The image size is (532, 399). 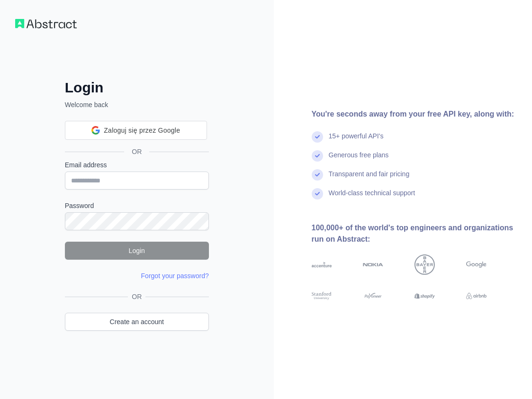 What do you see at coordinates (476, 265) in the screenshot?
I see `img: google` at bounding box center [476, 265].